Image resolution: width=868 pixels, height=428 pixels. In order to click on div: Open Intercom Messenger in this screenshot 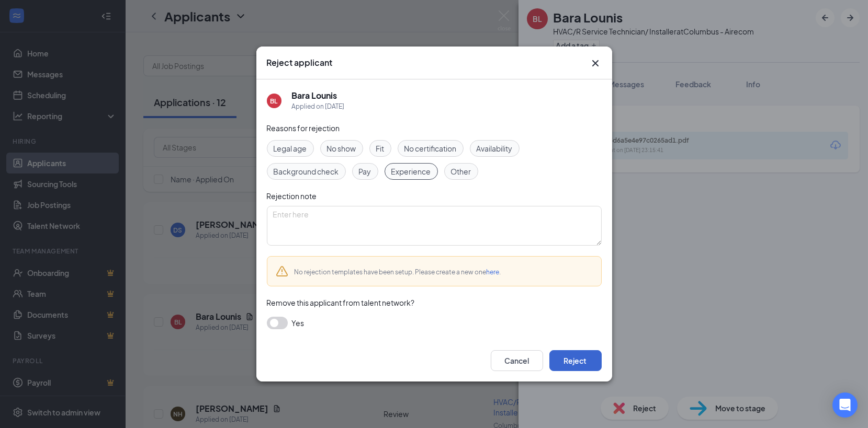, I will do `click(845, 405)`.